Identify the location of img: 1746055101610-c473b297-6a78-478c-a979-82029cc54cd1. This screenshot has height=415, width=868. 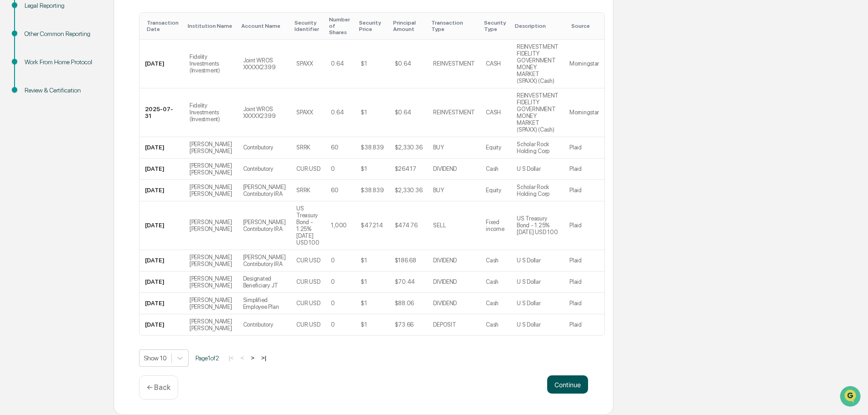
(17, 78).